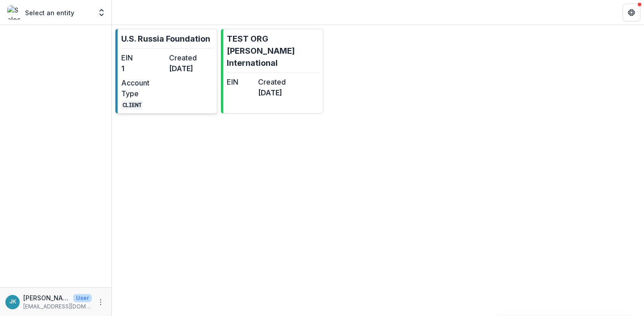  I want to click on p: User, so click(82, 298).